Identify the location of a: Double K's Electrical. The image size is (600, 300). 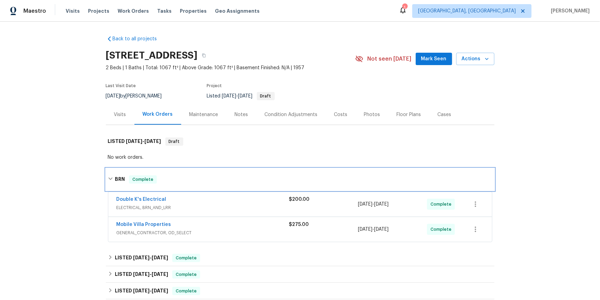
(141, 199).